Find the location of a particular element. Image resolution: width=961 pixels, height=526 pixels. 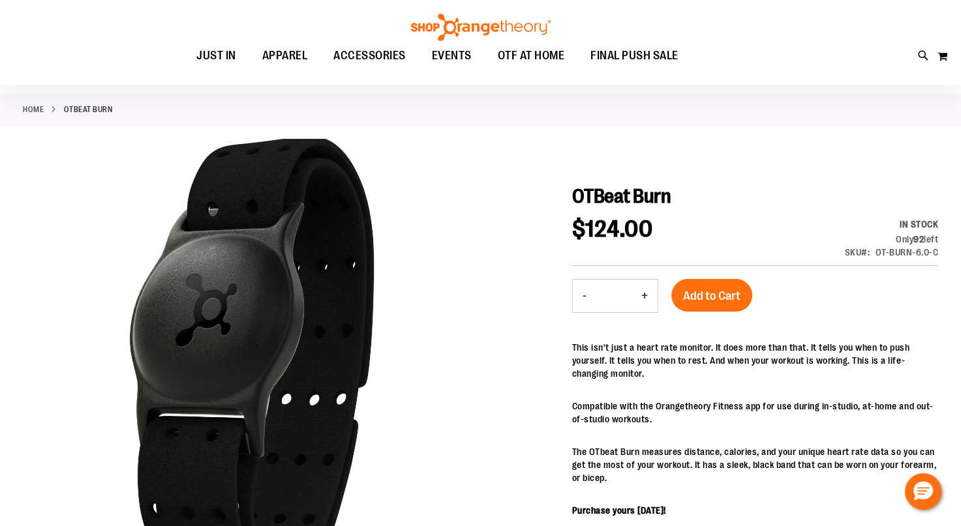

a: FINAL PUSH SALE is located at coordinates (634, 56).